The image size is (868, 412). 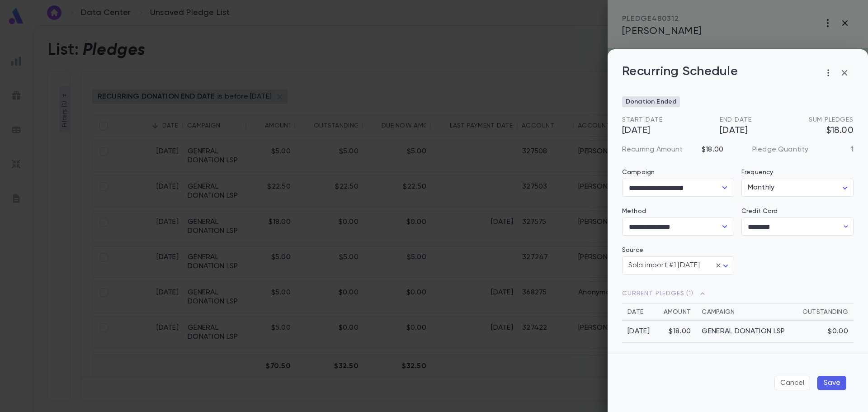 What do you see at coordinates (760, 211) in the screenshot?
I see `label: Credit Card` at bounding box center [760, 211].